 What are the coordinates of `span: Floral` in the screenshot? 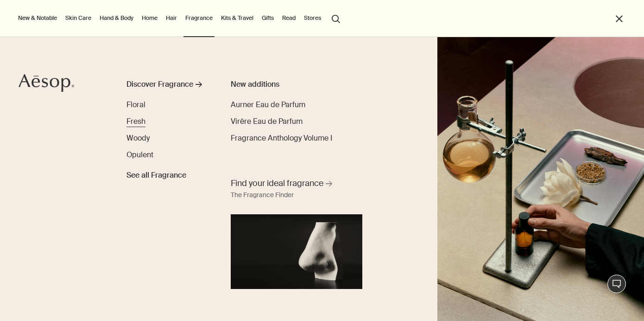 It's located at (136, 104).